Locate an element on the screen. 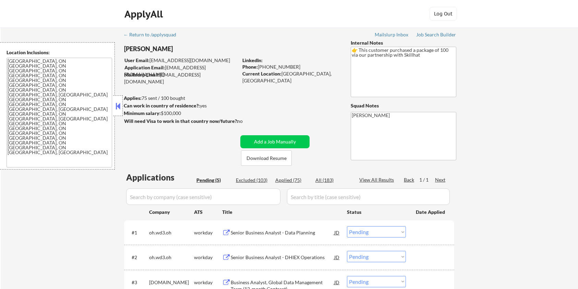 Image resolution: width=578 pixels, height=289 pixels. div: Job Search Builder is located at coordinates (436, 35).